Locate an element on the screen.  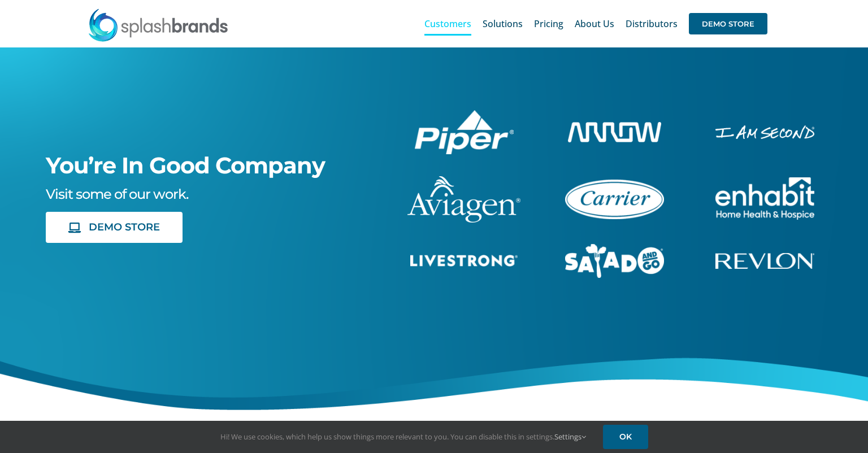
img: aviagen-1C is located at coordinates (464, 199).